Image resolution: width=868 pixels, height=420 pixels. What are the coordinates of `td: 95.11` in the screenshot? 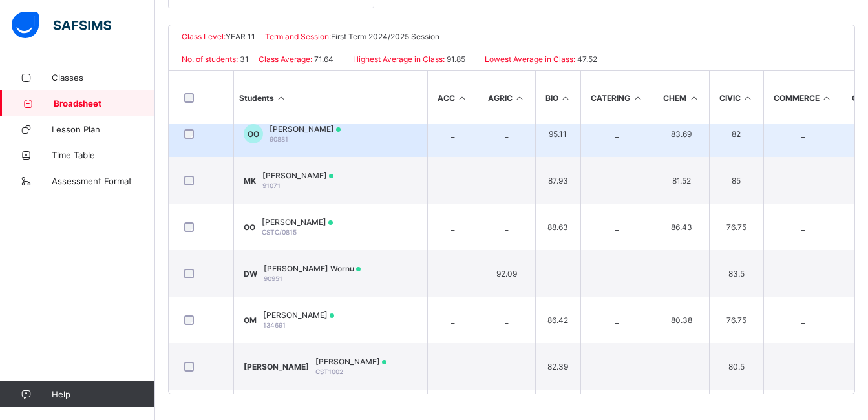 It's located at (558, 134).